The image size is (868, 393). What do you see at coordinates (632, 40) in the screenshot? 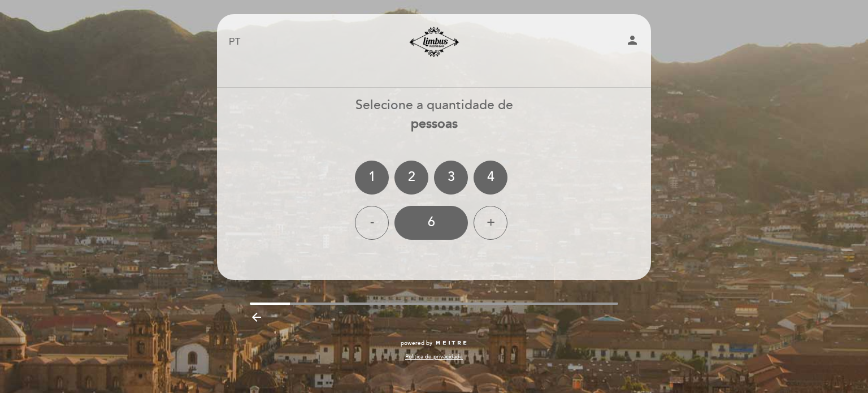
I see `i: person` at bounding box center [632, 40].